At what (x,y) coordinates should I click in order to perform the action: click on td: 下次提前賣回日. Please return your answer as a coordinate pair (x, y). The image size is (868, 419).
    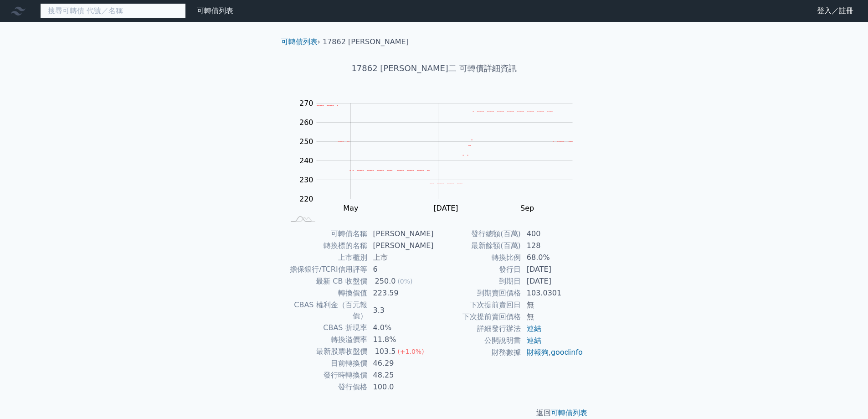
    Looking at the image, I should click on (477, 305).